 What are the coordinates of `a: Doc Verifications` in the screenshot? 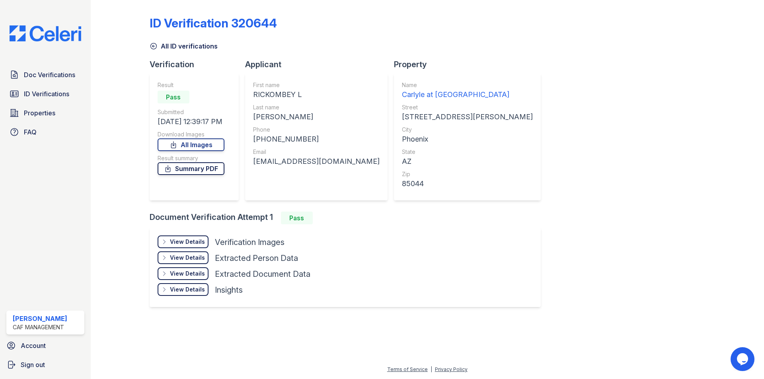 It's located at (45, 75).